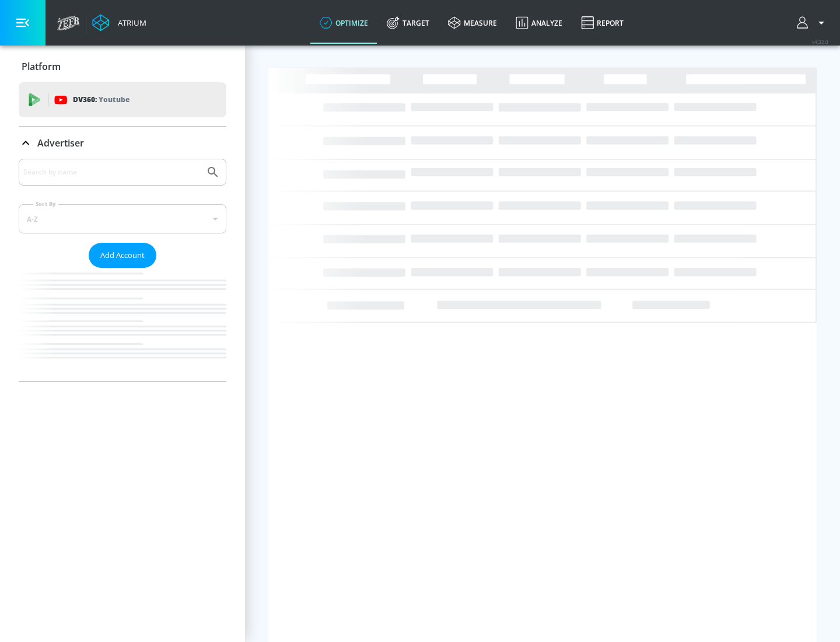 The width and height of the screenshot is (840, 642). Describe the element at coordinates (820, 41) in the screenshot. I see `span: v 4.32.0` at that location.